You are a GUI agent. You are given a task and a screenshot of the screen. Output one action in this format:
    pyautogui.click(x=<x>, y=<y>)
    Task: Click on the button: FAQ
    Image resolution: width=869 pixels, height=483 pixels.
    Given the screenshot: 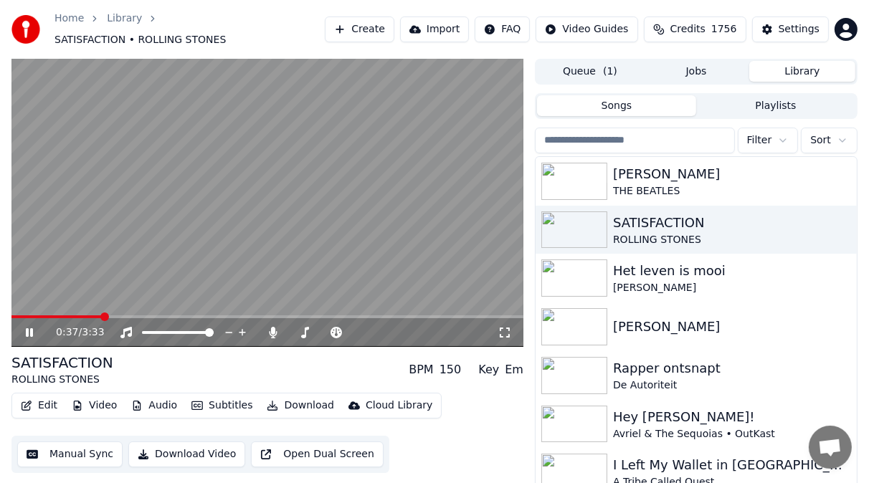 What is the action you would take?
    pyautogui.click(x=502, y=29)
    